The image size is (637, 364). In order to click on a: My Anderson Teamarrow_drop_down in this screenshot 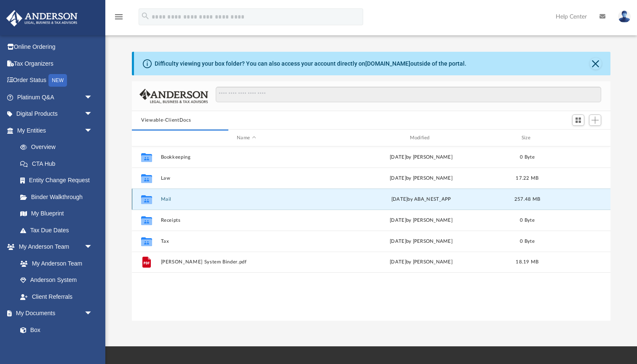, I will do `click(53, 247)`.